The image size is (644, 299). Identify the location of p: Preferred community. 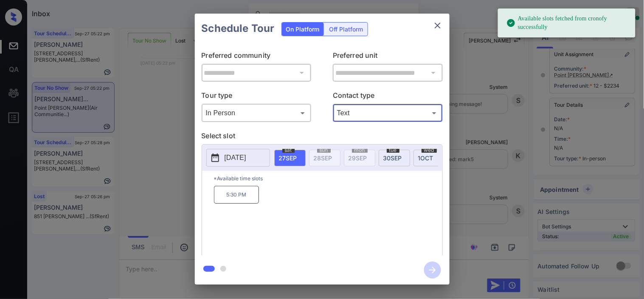
(256, 57).